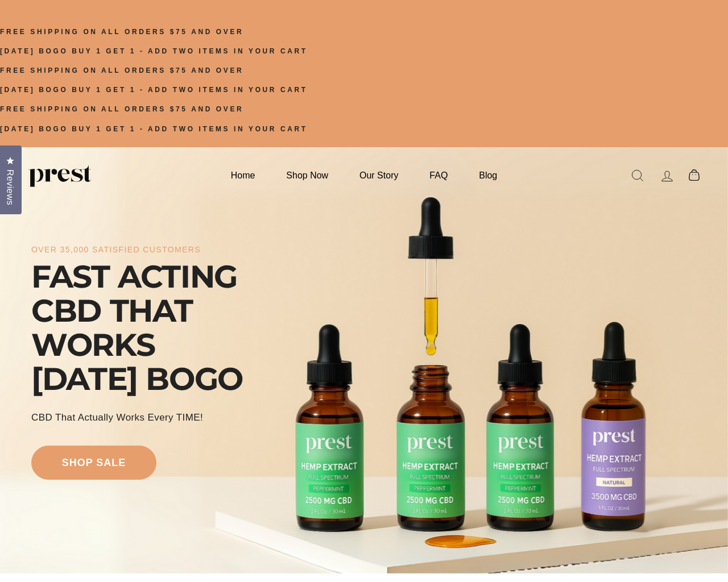 The image size is (728, 582). Describe the element at coordinates (378, 175) in the screenshot. I see `a: Our Story` at that location.